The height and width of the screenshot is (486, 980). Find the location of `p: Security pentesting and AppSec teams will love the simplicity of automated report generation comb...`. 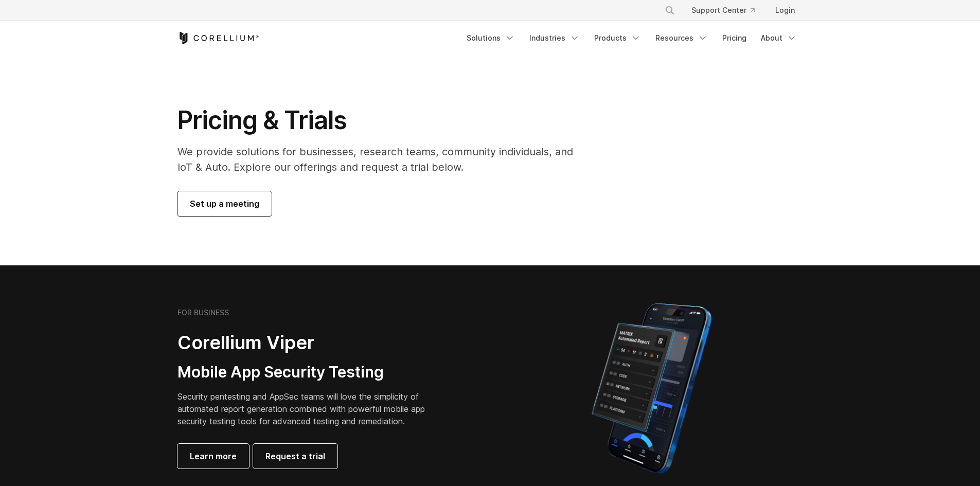

p: Security pentesting and AppSec teams will love the simplicity of automated report generation comb... is located at coordinates (309, 409).